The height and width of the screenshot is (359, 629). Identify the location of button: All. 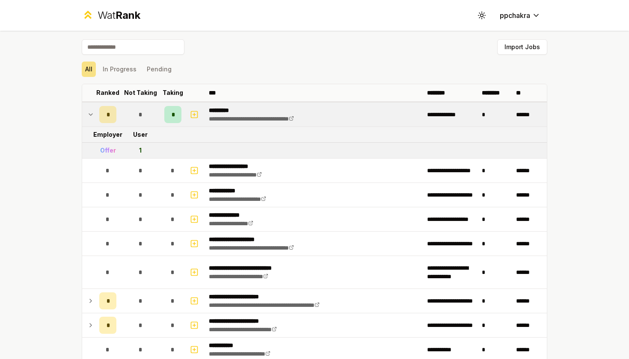
(89, 69).